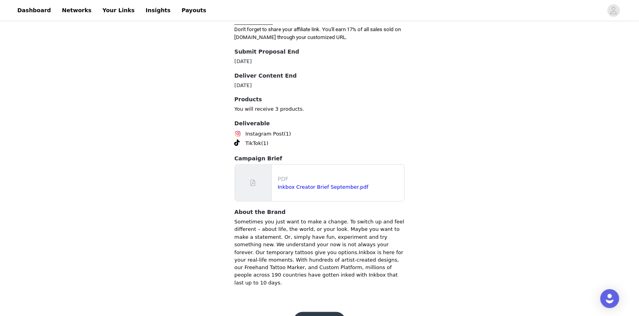  What do you see at coordinates (610, 299) in the screenshot?
I see `div: Open Intercom Messenger` at bounding box center [610, 299].